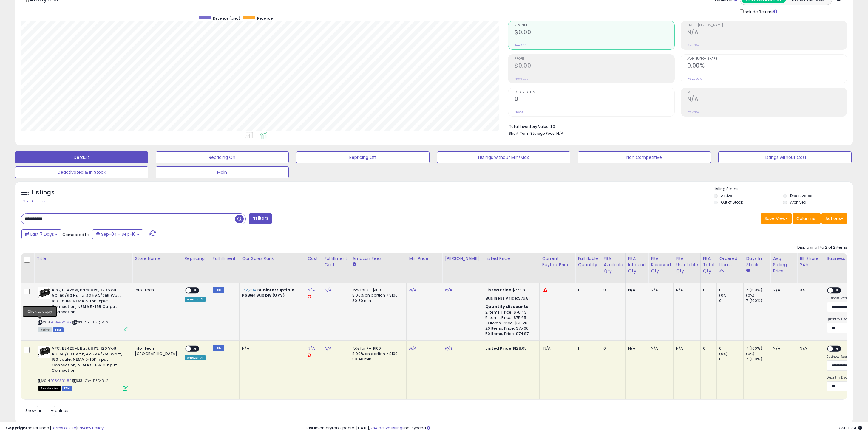  Describe the element at coordinates (313, 258) in the screenshot. I see `div: Cost` at that location.